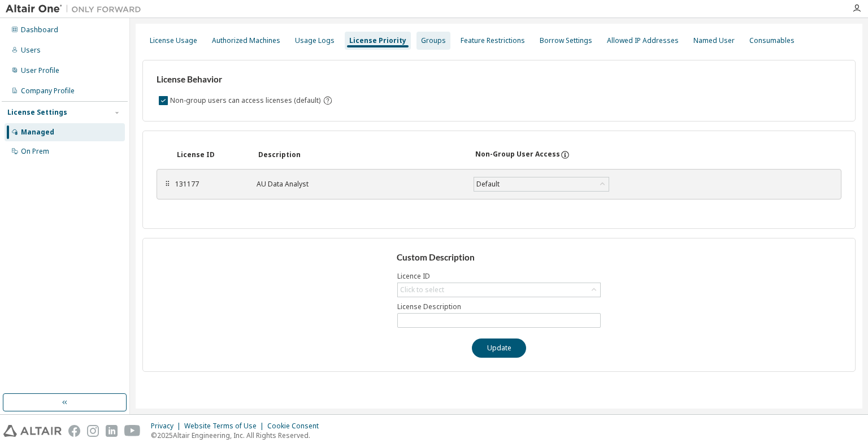 The width and height of the screenshot is (868, 447). I want to click on p: © 2025 Altair Engineering, Inc. All Rights Reserved., so click(238, 435).